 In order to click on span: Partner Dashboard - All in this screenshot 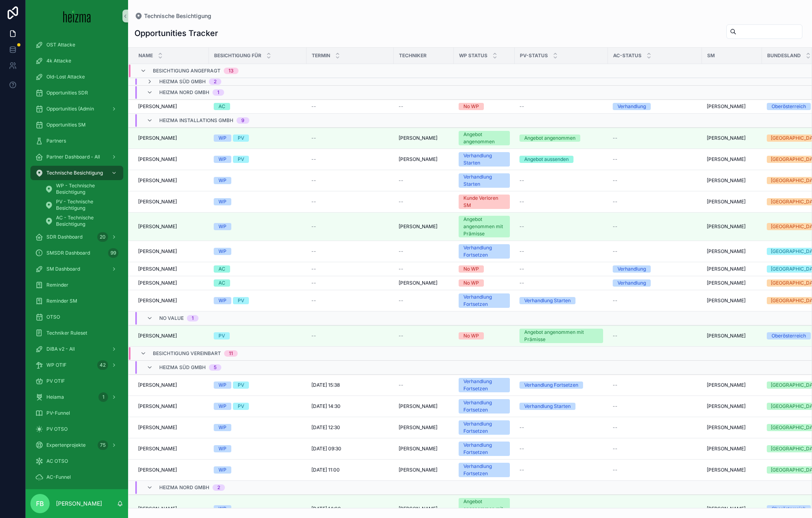, I will do `click(73, 157)`.